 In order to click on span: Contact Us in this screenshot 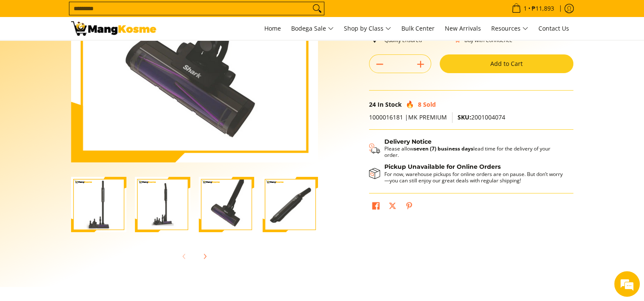, I will do `click(553, 28)`.